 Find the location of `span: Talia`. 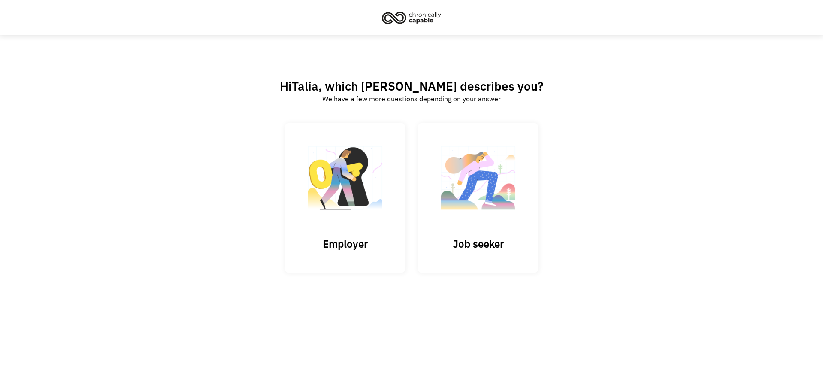

span: Talia is located at coordinates (305, 86).